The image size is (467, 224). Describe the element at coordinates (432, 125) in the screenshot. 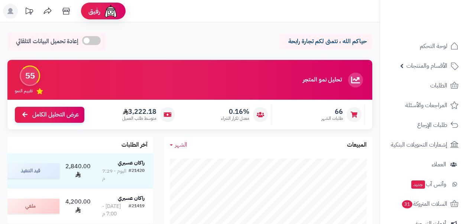

I see `span: طلبات الإرجاع` at that location.